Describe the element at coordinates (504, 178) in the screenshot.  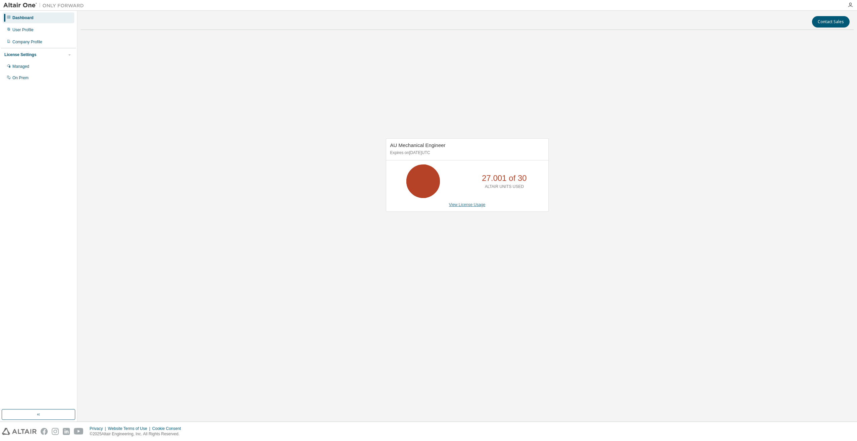
I see `p: 27.001 of 30` at that location.